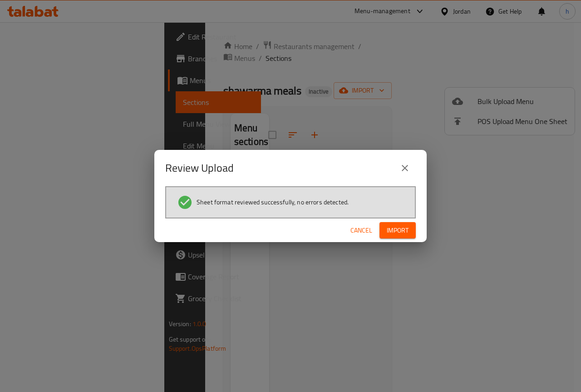 This screenshot has height=392, width=581. Describe the element at coordinates (397, 230) in the screenshot. I see `span: Import` at that location.